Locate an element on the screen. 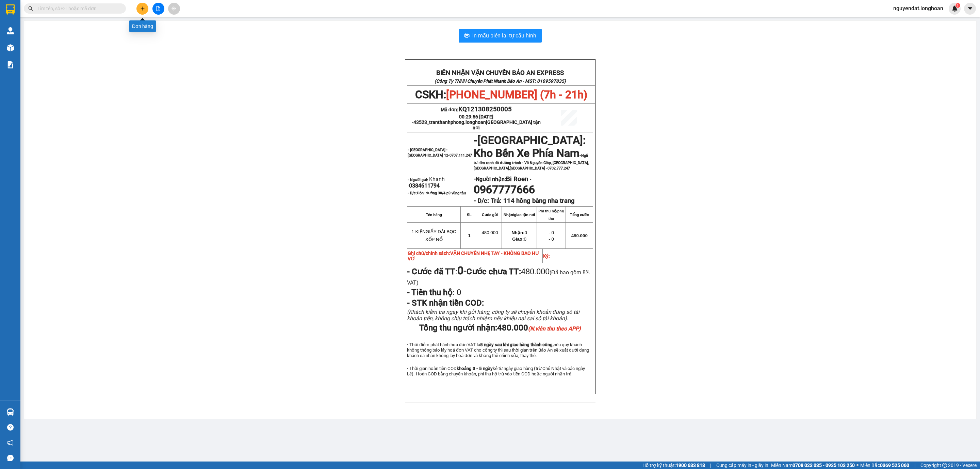  span: Mã đơn: is located at coordinates (476, 110).